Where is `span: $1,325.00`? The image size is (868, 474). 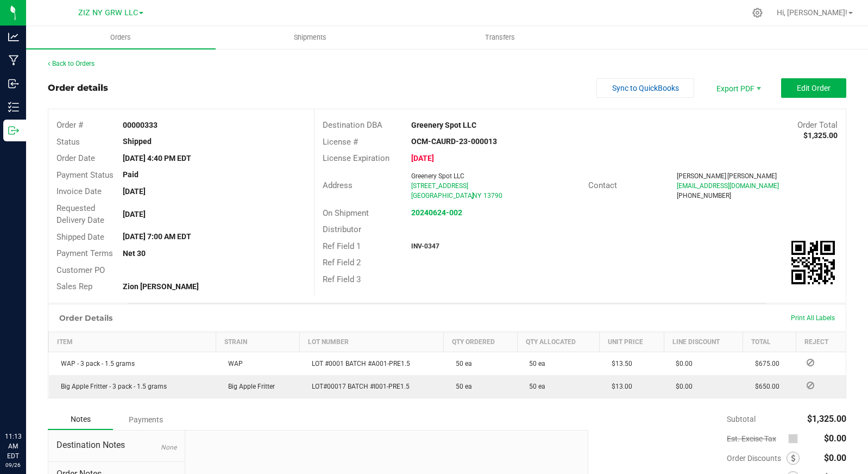
span: $1,325.00 is located at coordinates (827, 419).